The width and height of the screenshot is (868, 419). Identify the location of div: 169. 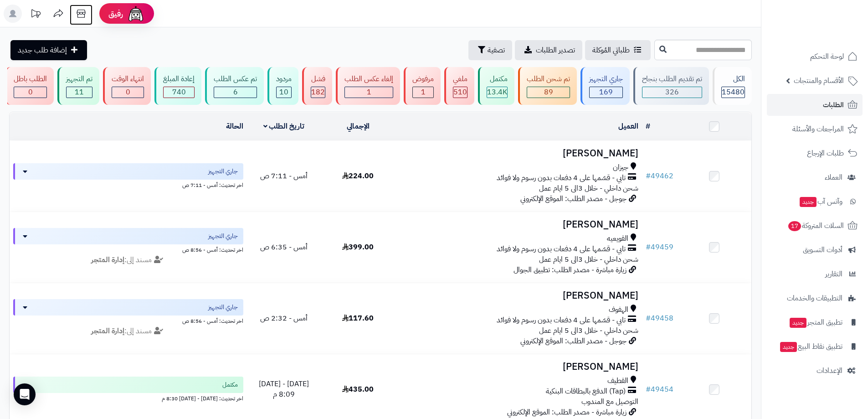
(606, 92).